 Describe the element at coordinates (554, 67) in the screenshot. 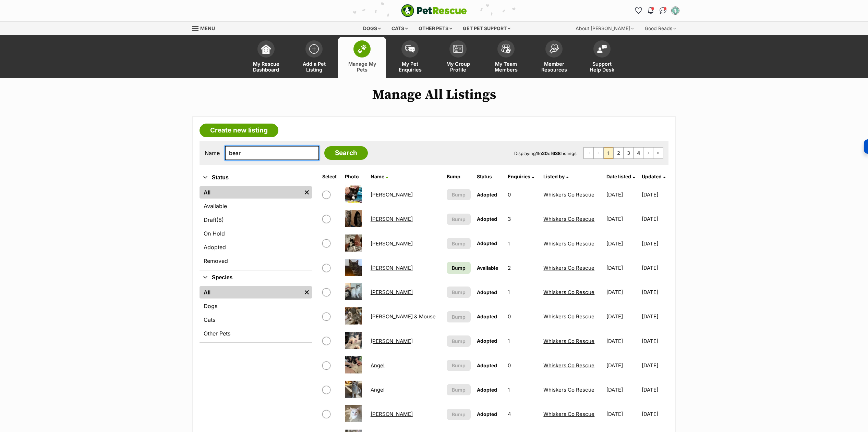

I see `span: Member Resources` at that location.